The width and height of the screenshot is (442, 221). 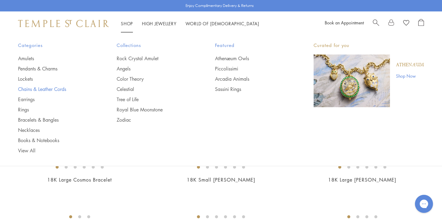 I want to click on a: View All, so click(x=55, y=150).